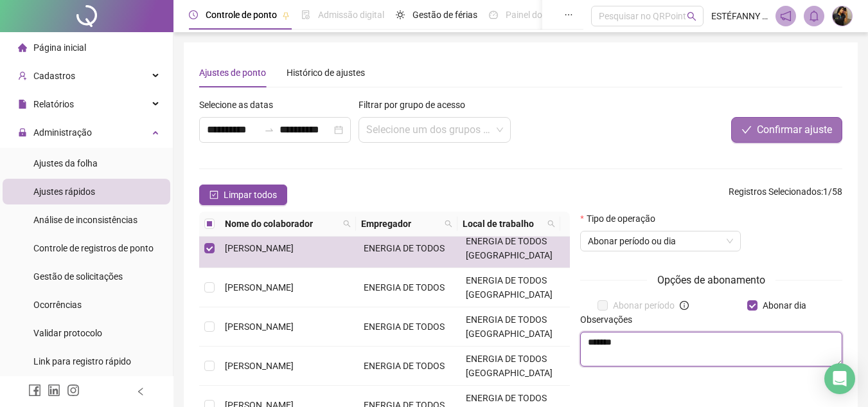 This screenshot has height=407, width=868. Describe the element at coordinates (64, 192) in the screenshot. I see `span: Ajustes rápidos` at that location.